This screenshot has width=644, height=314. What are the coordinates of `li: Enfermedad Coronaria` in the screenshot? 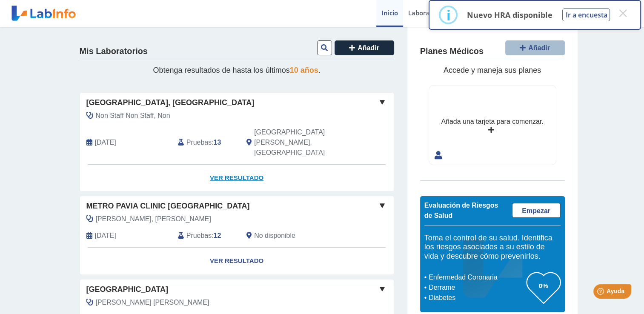 It's located at (476, 277).